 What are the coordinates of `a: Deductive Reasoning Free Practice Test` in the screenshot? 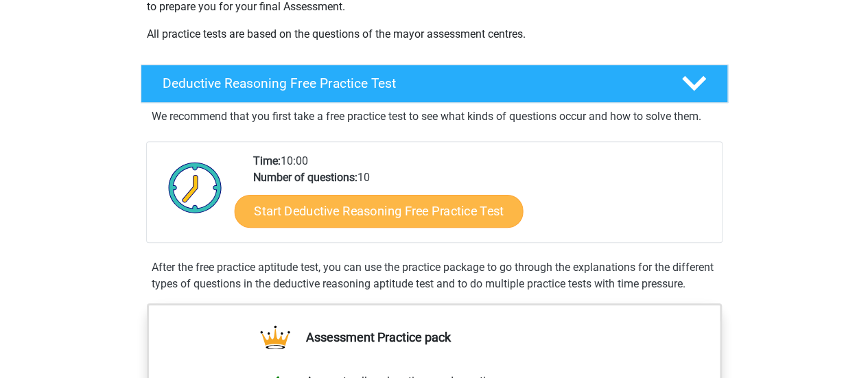 It's located at (434, 84).